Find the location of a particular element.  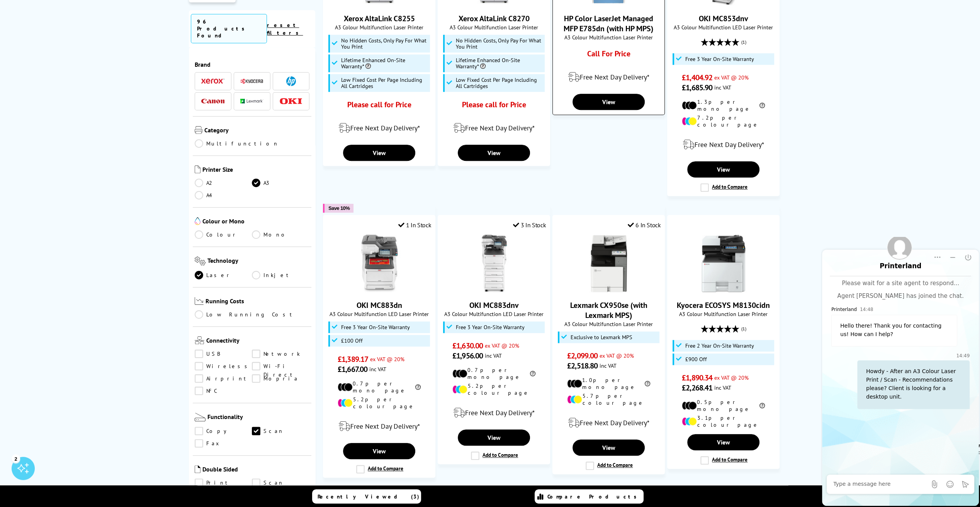

span: Recently Viewed (3) is located at coordinates (368, 496).